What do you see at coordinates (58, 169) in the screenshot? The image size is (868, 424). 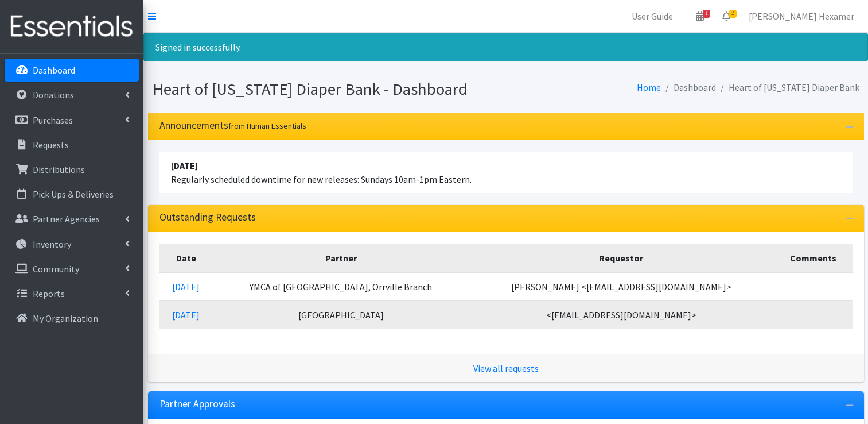 I see `p: Distributions` at bounding box center [58, 169].